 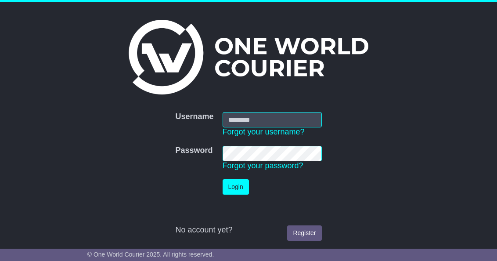 I want to click on span: © One World Courier 2025. All rights reserved., so click(x=150, y=254).